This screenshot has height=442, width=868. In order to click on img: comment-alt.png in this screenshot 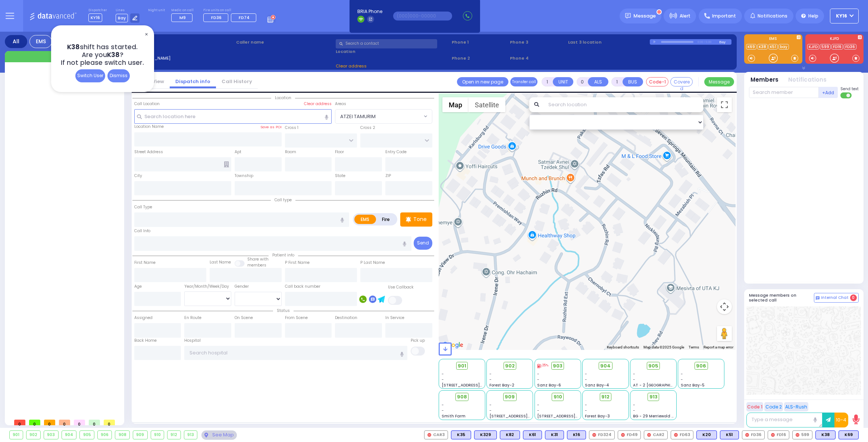, I will do `click(817, 298)`.